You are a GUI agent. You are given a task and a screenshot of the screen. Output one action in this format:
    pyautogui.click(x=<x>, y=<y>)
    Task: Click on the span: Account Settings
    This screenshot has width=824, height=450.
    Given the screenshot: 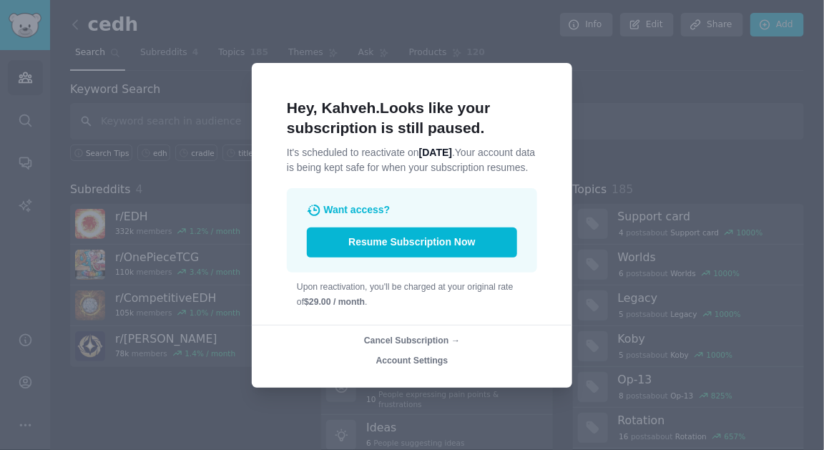 What is the action you would take?
    pyautogui.click(x=412, y=360)
    